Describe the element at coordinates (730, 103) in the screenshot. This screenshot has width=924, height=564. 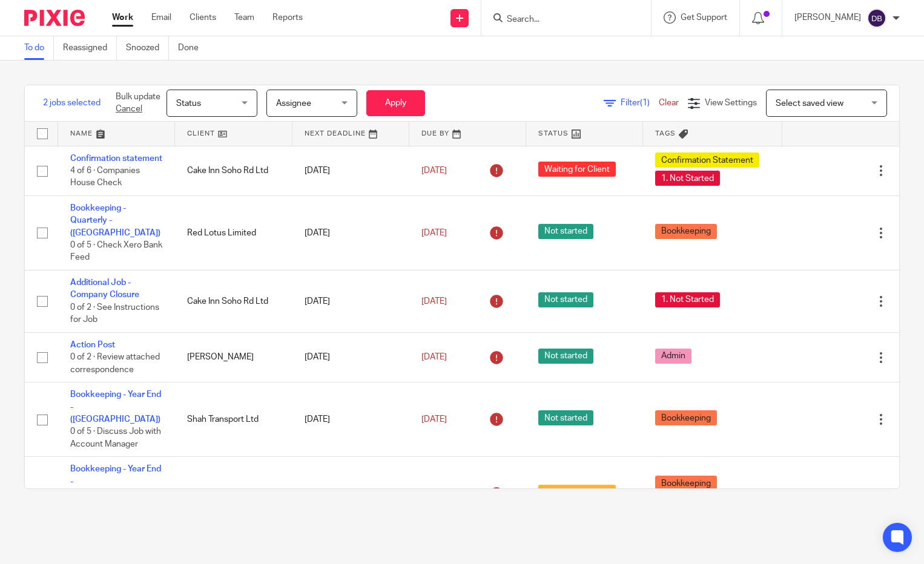
I see `span: View Settings` at that location.